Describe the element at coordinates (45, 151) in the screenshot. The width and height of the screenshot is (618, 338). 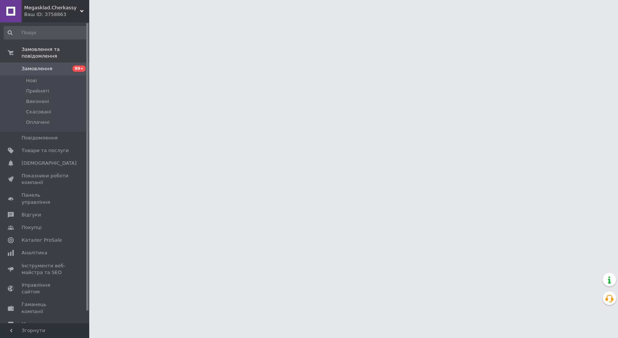
I see `span: Товари та послуги` at that location.